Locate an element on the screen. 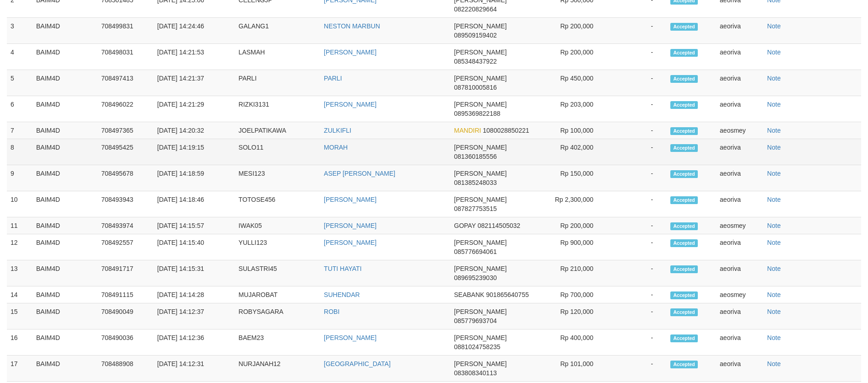  span: 082114505032 is located at coordinates (499, 226).